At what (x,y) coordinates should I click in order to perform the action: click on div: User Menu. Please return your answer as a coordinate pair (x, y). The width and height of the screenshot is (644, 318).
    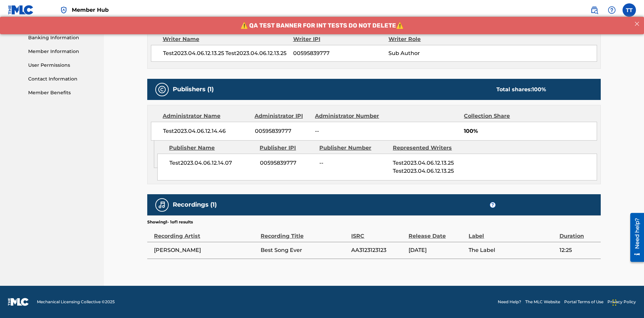
    Looking at the image, I should click on (630, 11).